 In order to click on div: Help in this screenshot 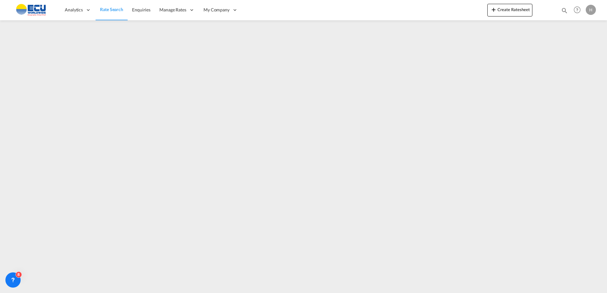, I will do `click(579, 10)`.